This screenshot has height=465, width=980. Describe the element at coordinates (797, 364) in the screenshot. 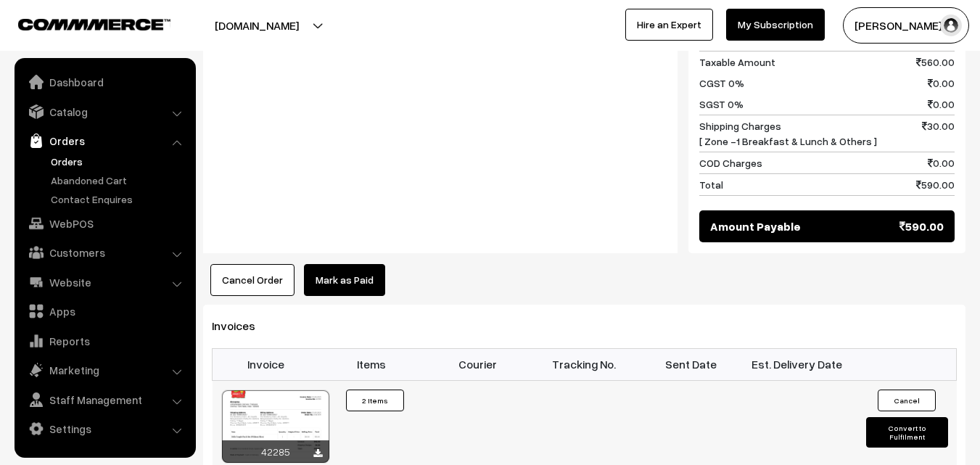

I see `th: Est. Delivery Date` at that location.